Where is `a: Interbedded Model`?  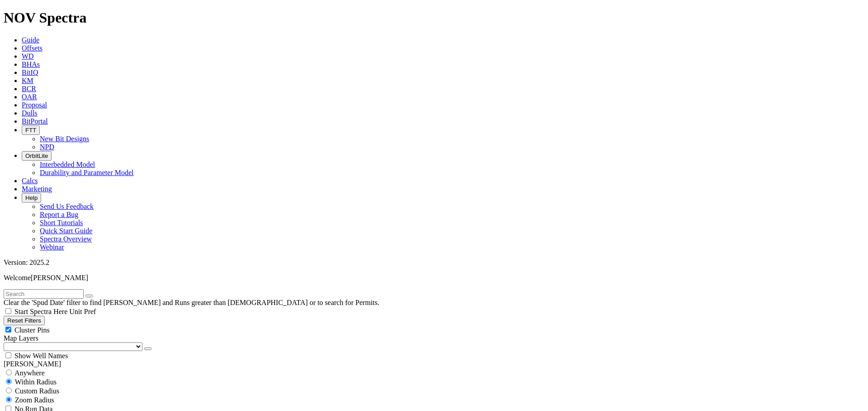
a: Interbedded Model is located at coordinates (67, 164).